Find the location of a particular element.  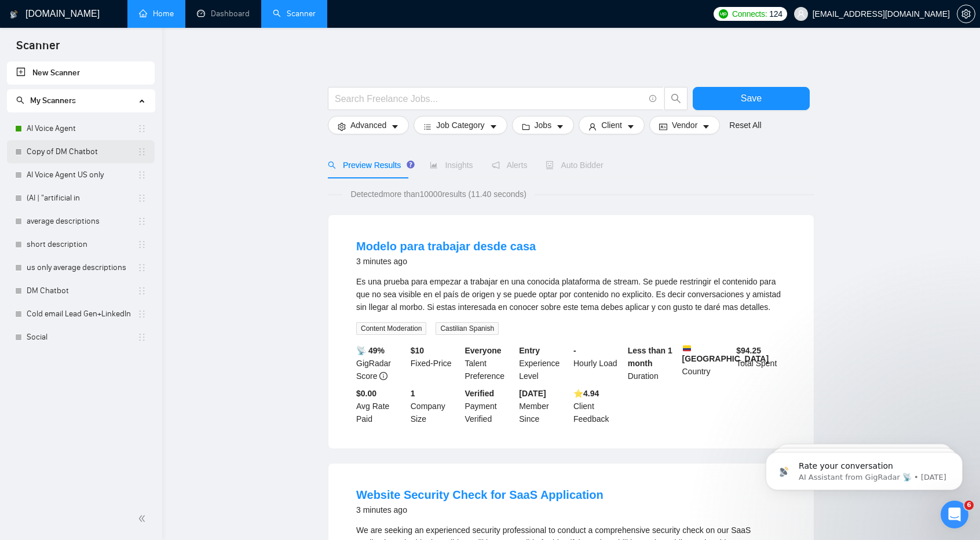

span: Job Category is located at coordinates (460, 125).